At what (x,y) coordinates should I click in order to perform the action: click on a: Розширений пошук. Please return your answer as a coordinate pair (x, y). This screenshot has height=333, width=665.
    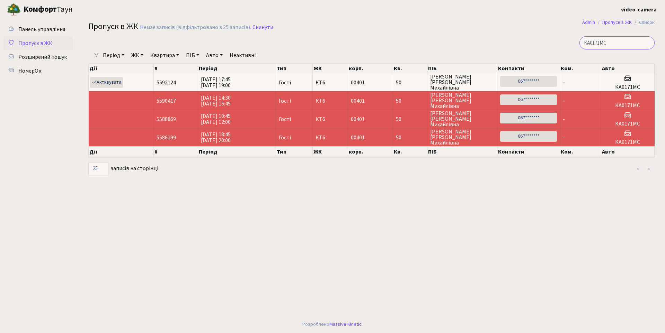
    Looking at the image, I should click on (38, 57).